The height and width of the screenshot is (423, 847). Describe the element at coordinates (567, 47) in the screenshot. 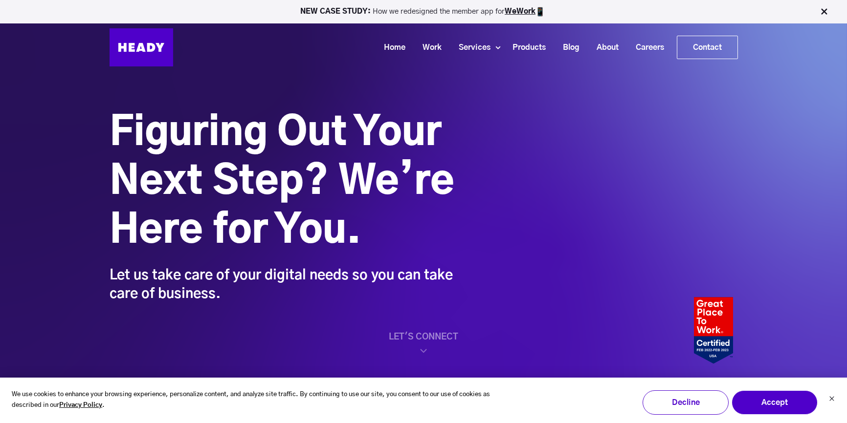

I see `a: Blog` at that location.